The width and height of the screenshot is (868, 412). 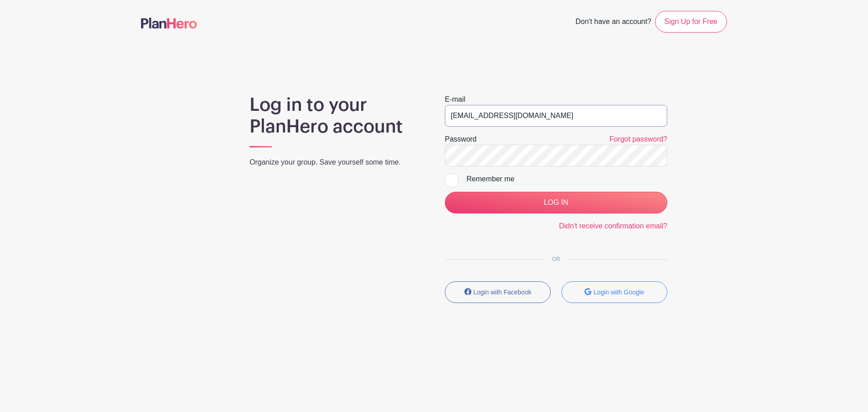 What do you see at coordinates (691, 22) in the screenshot?
I see `a: Sign Up for Free` at bounding box center [691, 22].